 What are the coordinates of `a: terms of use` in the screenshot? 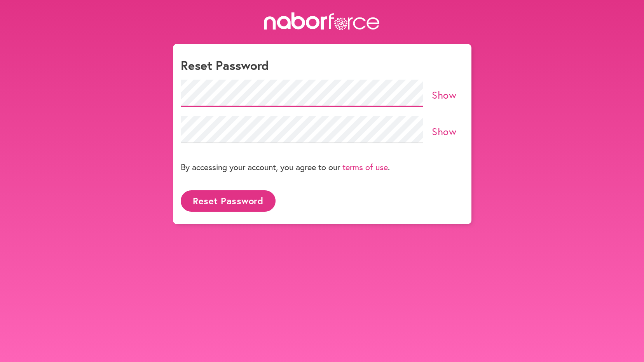 It's located at (365, 166).